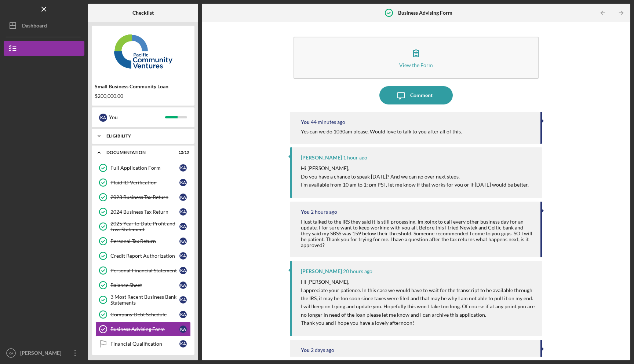 The height and width of the screenshot is (364, 634). I want to click on time: 2025-10-09 16:59, so click(324, 212).